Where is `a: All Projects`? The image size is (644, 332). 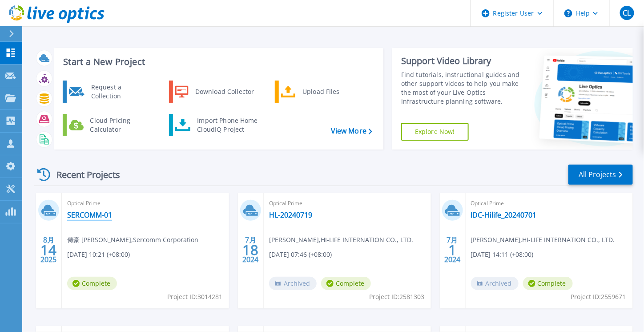 a: All Projects is located at coordinates (600, 174).